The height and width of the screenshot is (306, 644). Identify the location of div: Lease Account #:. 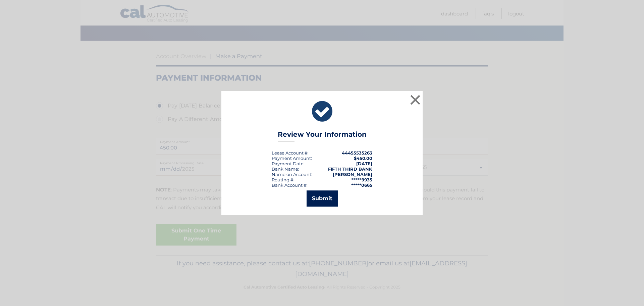
(290, 153).